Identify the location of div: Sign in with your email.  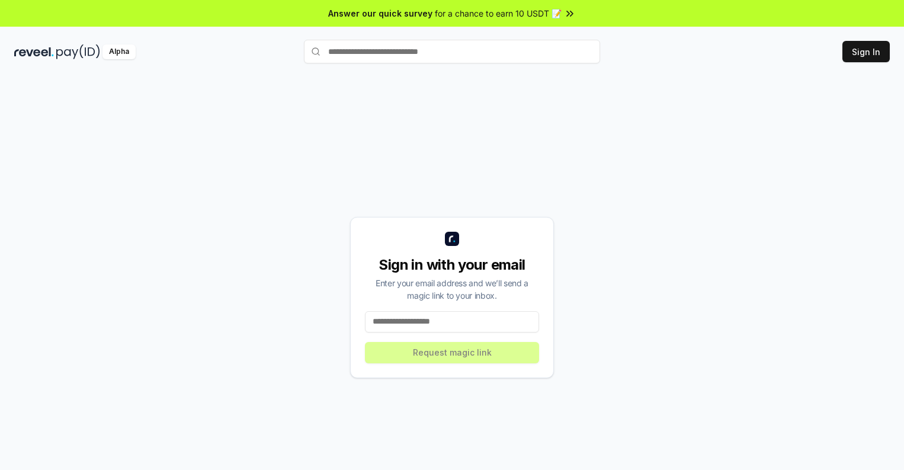
(452, 265).